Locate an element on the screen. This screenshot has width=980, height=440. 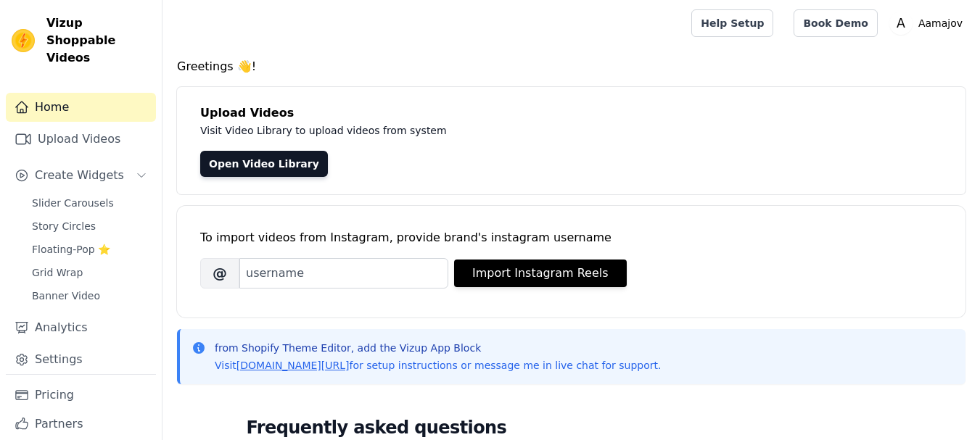
p: Visit for setup instructions or message me in live chat for support. is located at coordinates (437, 365).